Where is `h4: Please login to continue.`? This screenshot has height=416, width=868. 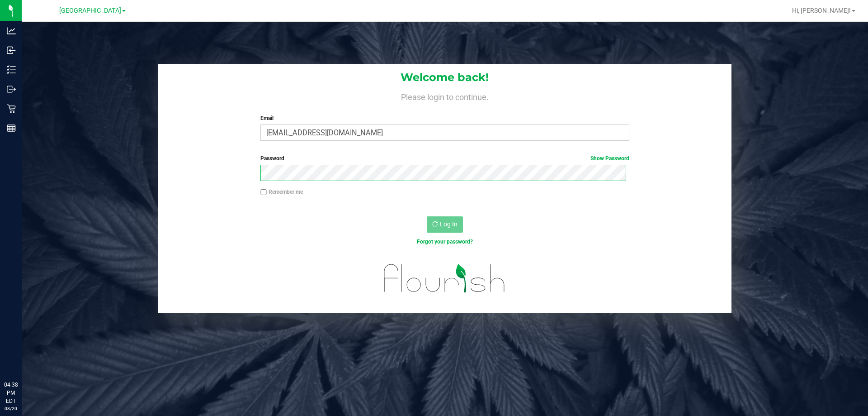
h4: Please login to continue. is located at coordinates (445, 96).